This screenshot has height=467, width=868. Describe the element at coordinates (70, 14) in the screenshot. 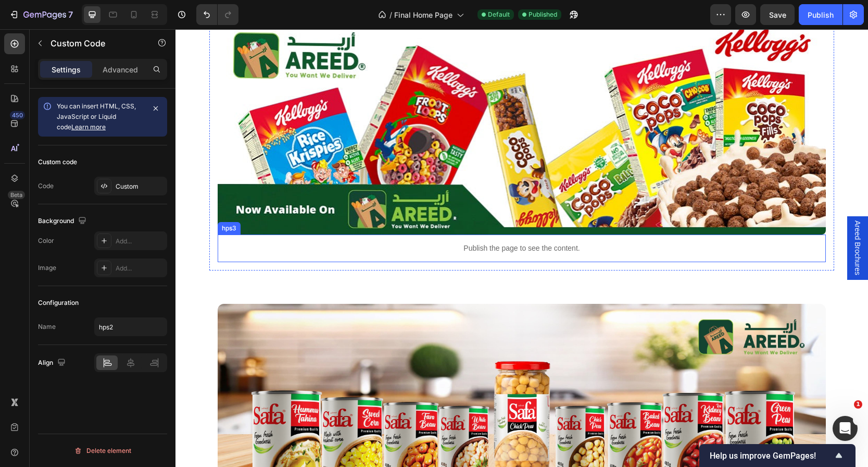

I see `p: 7` at that location.